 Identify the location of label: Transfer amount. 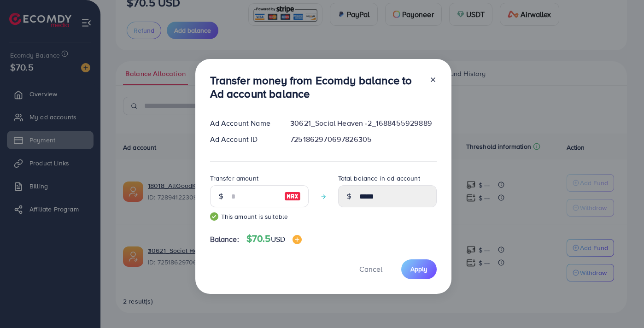
(234, 179).